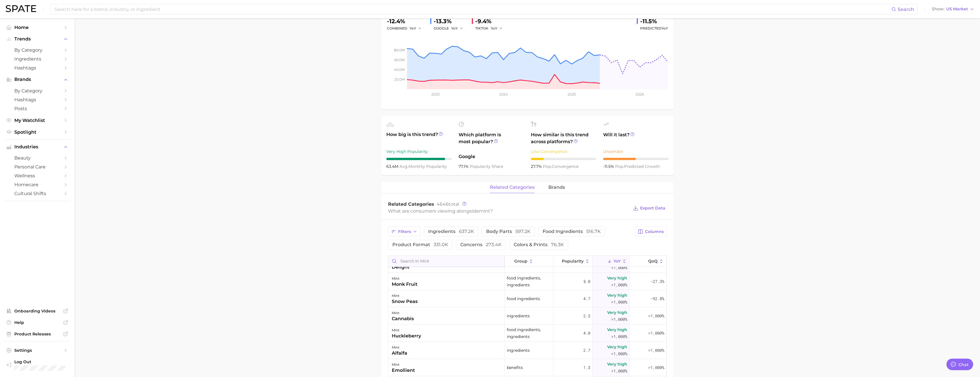 The width and height of the screenshot is (980, 377). Describe the element at coordinates (587, 315) in the screenshot. I see `span: 2.3` at that location.